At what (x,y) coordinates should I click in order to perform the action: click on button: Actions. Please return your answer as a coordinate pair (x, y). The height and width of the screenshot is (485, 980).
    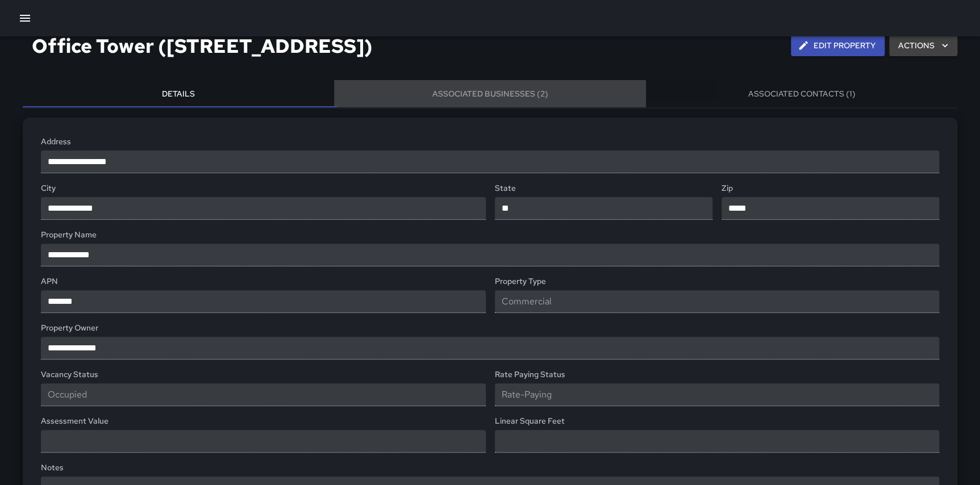
    Looking at the image, I should click on (924, 46).